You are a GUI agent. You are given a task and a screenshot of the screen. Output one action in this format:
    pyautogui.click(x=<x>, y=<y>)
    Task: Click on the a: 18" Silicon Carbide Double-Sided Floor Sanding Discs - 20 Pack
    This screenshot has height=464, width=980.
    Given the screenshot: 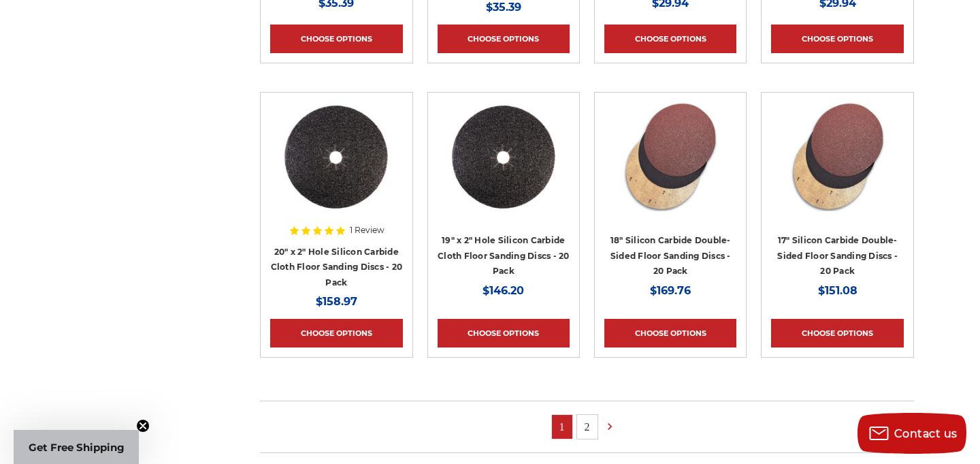 What is the action you would take?
    pyautogui.click(x=670, y=256)
    